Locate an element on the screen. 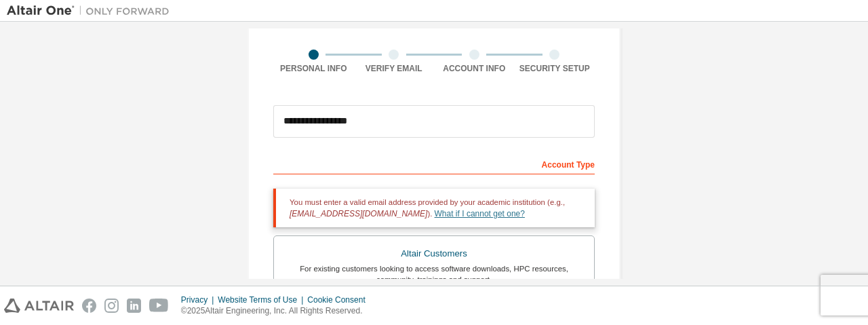 This screenshot has width=868, height=325. img: youtube.svg is located at coordinates (159, 306).